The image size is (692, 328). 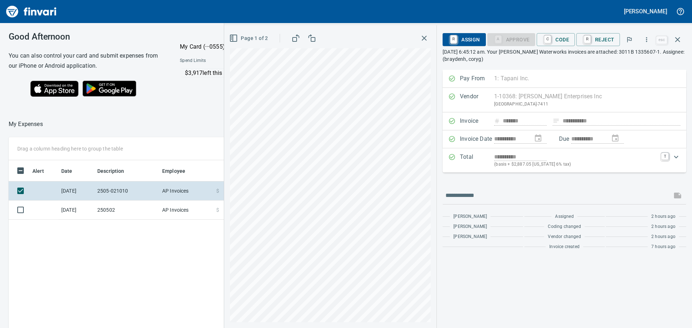 I want to click on span: Spend Limits, so click(x=224, y=61).